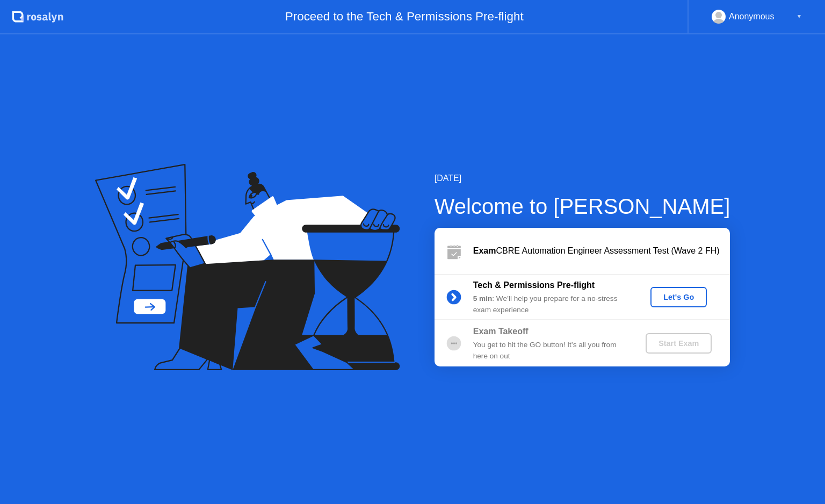 The width and height of the screenshot is (825, 504). What do you see at coordinates (484, 251) in the screenshot?
I see `b: Exam` at bounding box center [484, 251].